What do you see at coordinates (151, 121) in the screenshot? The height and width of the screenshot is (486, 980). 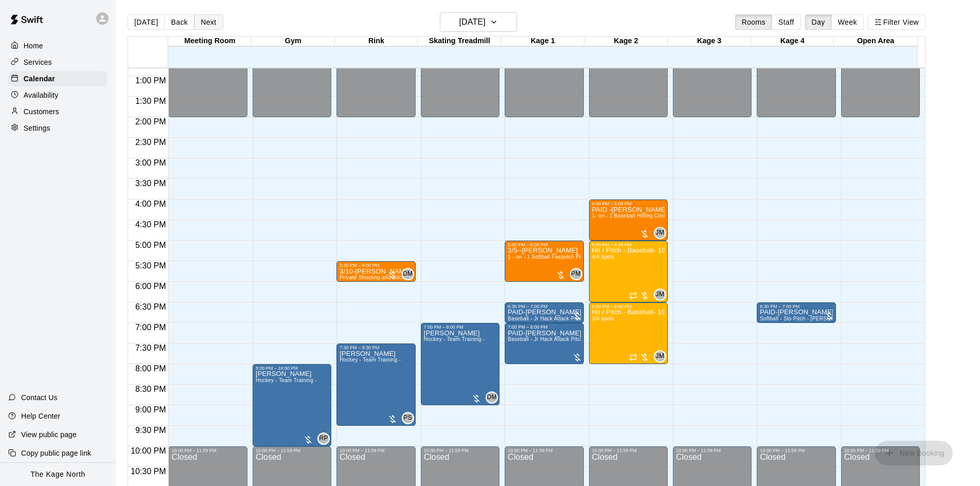 I see `span: 2:00 PM` at bounding box center [151, 121].